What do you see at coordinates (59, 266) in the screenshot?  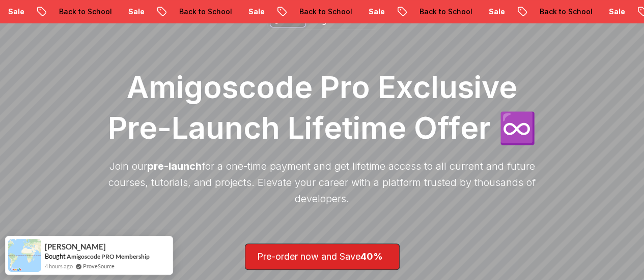 I see `span: 4 hours ago` at bounding box center [59, 266].